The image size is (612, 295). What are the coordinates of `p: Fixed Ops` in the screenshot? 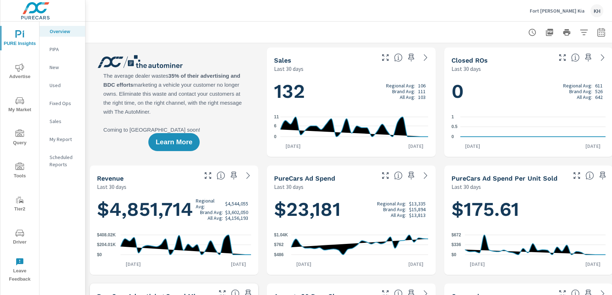 It's located at (64, 103).